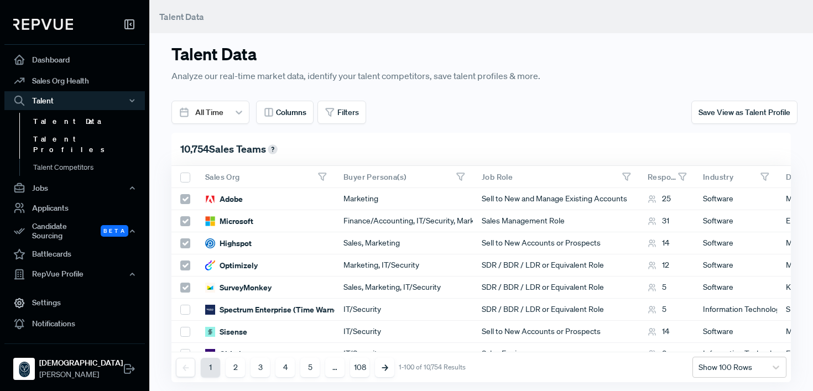  What do you see at coordinates (274, 310) in the screenshot?
I see `div: Spectrum Enterprise (Time Warner)` at bounding box center [274, 310].